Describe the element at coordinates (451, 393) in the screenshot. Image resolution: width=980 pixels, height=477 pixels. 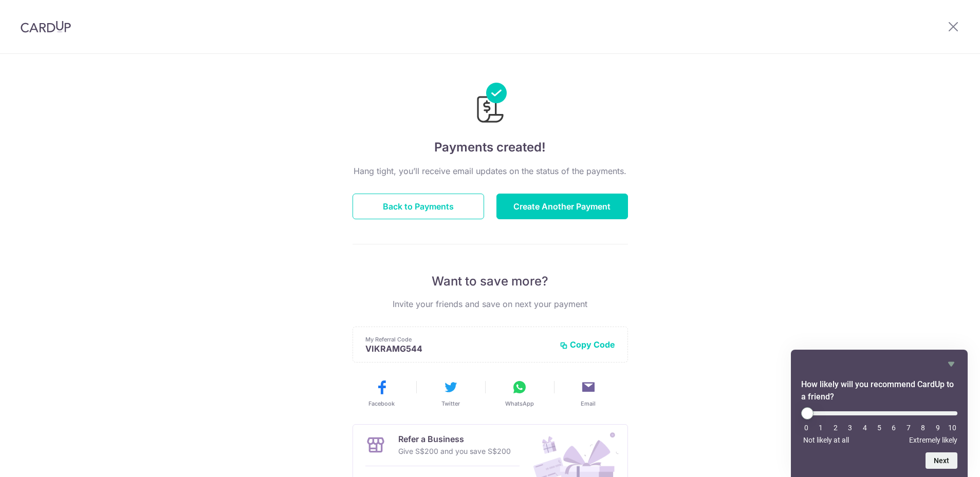
I see `button: Twitter` at that location.